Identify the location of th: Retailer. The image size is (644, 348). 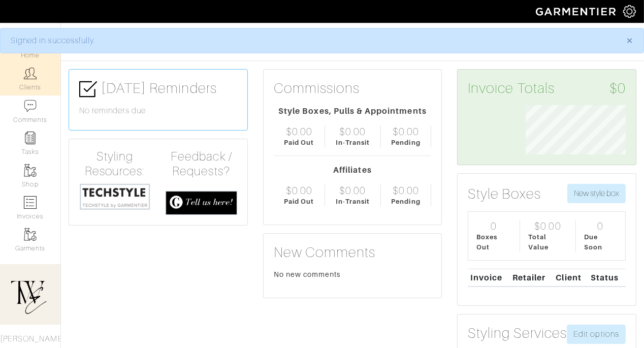
(531, 277).